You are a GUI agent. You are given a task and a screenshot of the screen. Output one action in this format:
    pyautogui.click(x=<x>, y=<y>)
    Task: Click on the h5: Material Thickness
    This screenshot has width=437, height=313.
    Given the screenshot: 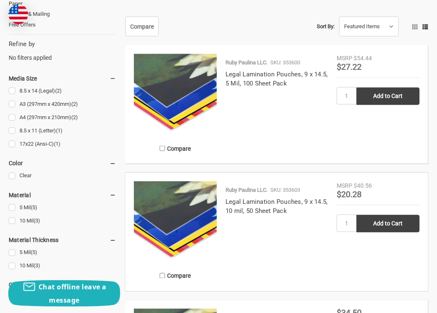 What is the action you would take?
    pyautogui.click(x=62, y=240)
    